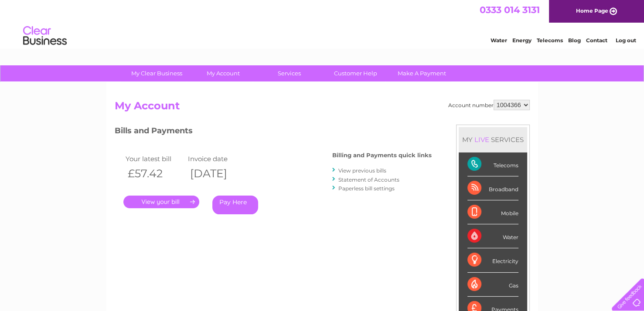 This screenshot has height=311, width=644. What do you see at coordinates (499, 40) in the screenshot?
I see `a: Water` at bounding box center [499, 40].